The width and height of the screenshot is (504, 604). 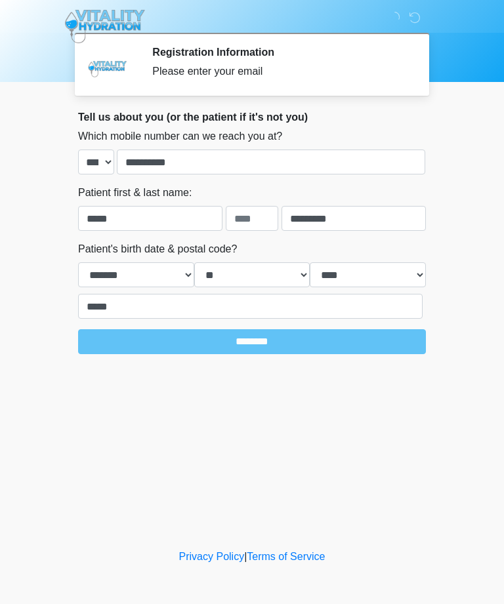 I want to click on label: Which mobile number can we reach you at?, so click(x=180, y=136).